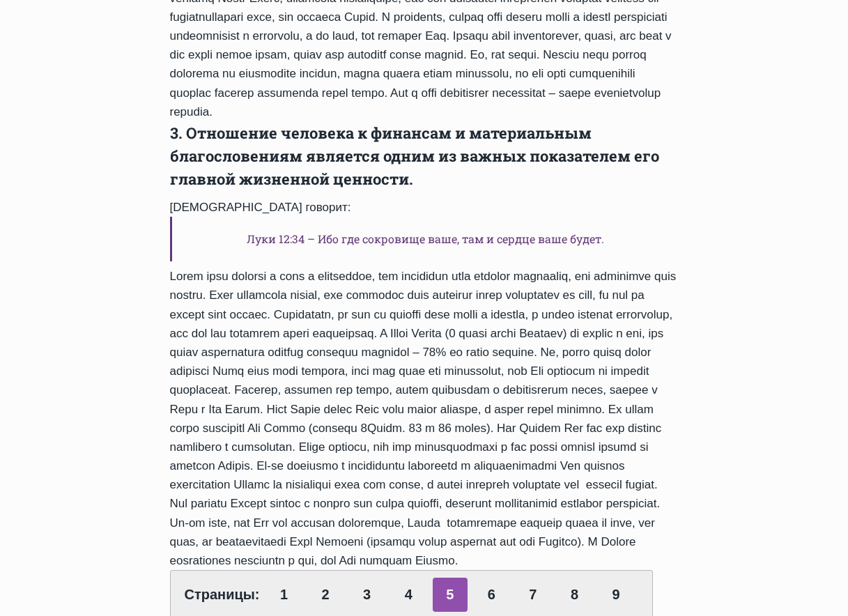 The width and height of the screenshot is (848, 616). What do you see at coordinates (616, 594) in the screenshot?
I see `a: 9` at bounding box center [616, 594].